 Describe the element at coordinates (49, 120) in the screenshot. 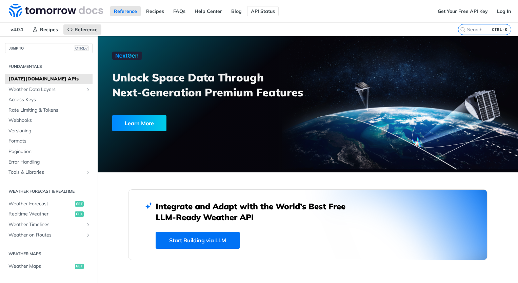

I see `a: Webhooks` at that location.